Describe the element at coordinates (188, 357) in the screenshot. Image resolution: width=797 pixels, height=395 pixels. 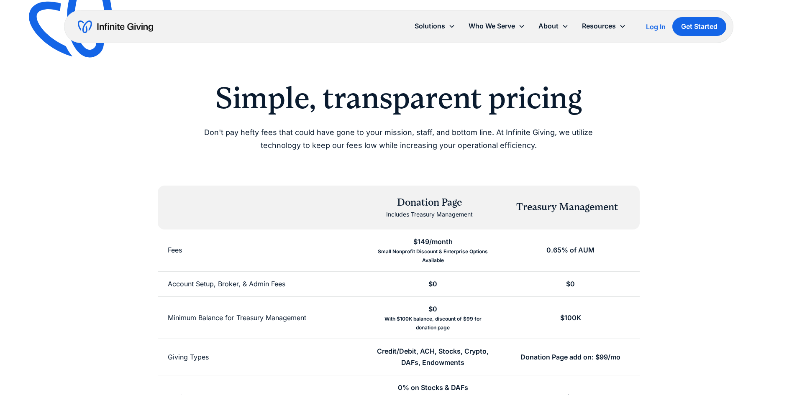
I see `div: Giving Types` at that location.